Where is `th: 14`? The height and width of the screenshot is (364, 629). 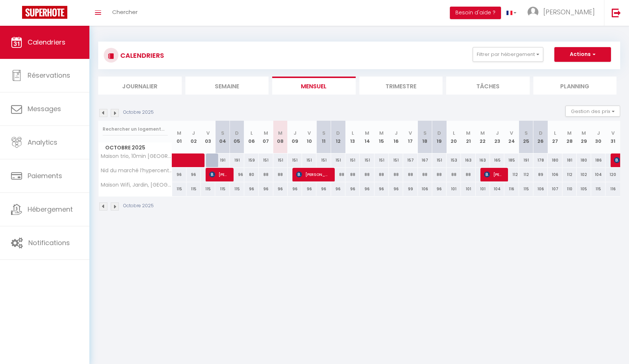 th: 14 is located at coordinates (367, 137).